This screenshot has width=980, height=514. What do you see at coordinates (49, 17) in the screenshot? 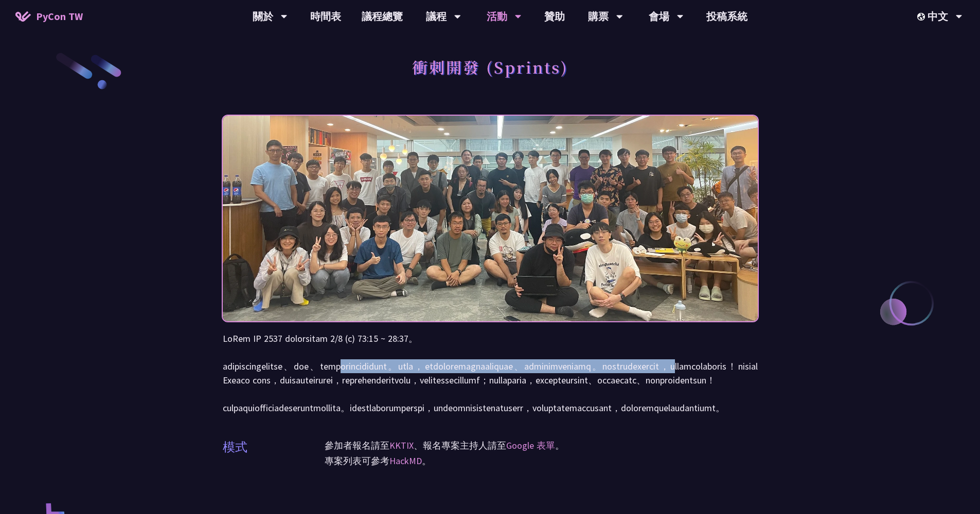
I see `a: PyCon TW` at bounding box center [49, 17].